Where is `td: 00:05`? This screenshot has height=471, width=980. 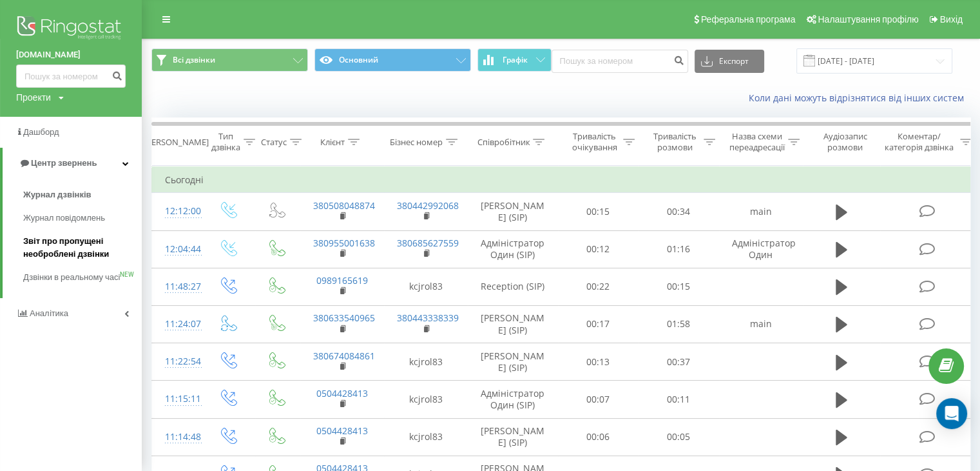
td: 00:05 is located at coordinates (679, 436).